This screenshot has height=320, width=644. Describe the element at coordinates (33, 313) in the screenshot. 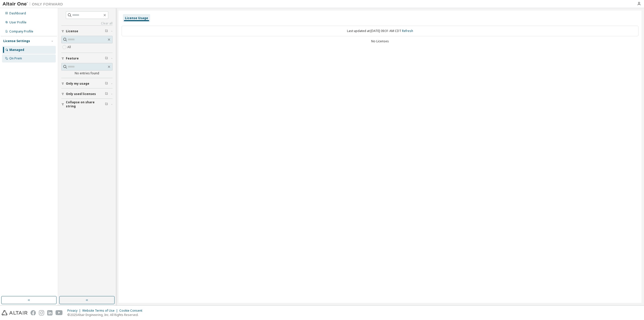

I see `img: facebook.svg` at that location.